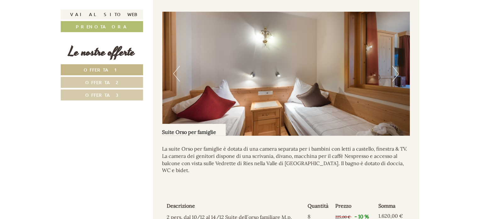  Describe the element at coordinates (102, 70) in the screenshot. I see `span: Offerta 1` at that location.